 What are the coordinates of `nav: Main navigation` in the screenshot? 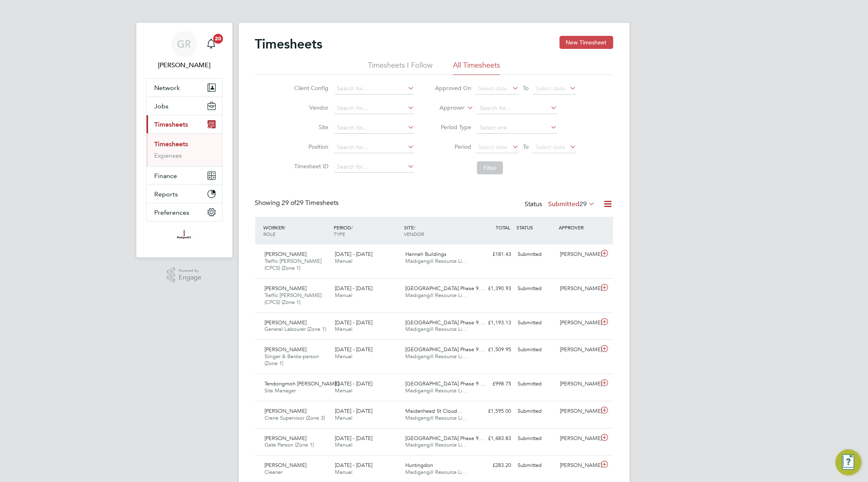 It's located at (185, 140).